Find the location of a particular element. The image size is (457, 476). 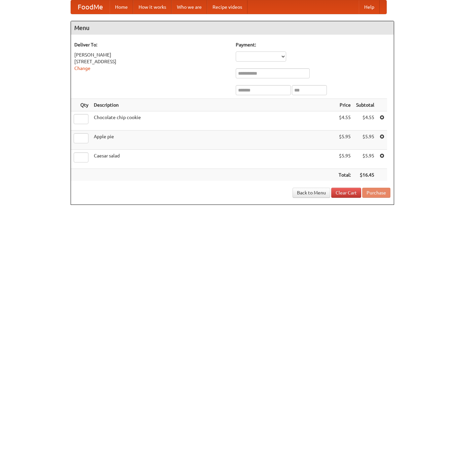

td: Chocolate chip cookie is located at coordinates (214, 121).